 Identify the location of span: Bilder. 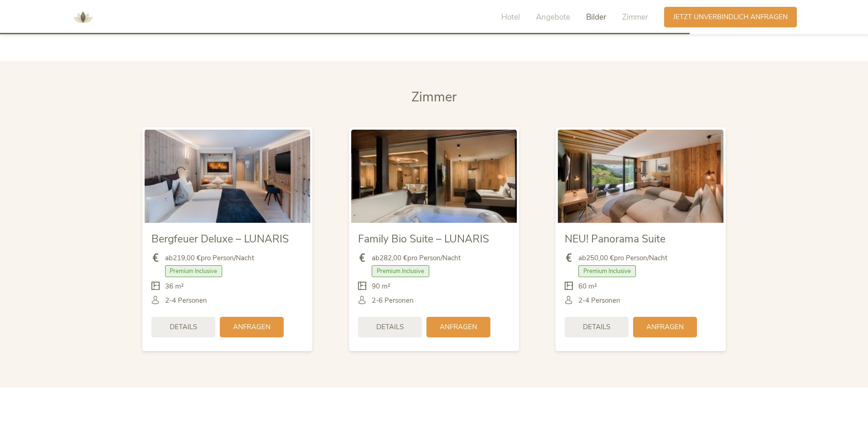
(596, 17).